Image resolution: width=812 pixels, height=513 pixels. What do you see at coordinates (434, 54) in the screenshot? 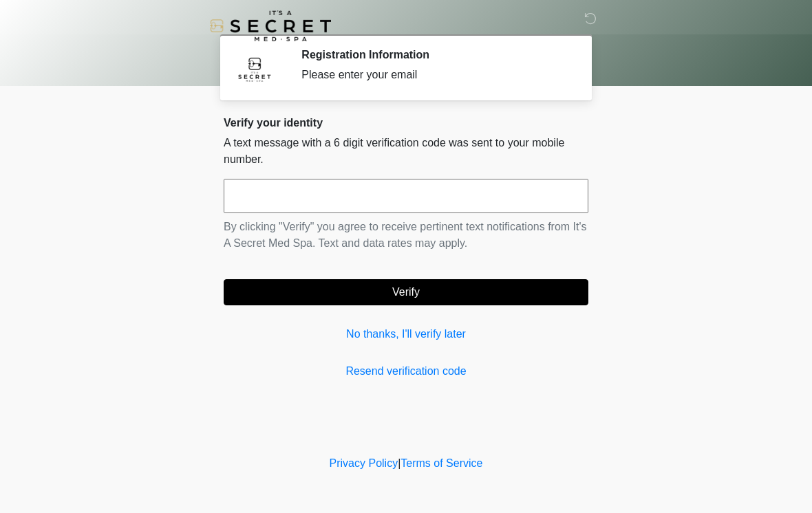
I see `h2: Registration Information` at bounding box center [434, 54].